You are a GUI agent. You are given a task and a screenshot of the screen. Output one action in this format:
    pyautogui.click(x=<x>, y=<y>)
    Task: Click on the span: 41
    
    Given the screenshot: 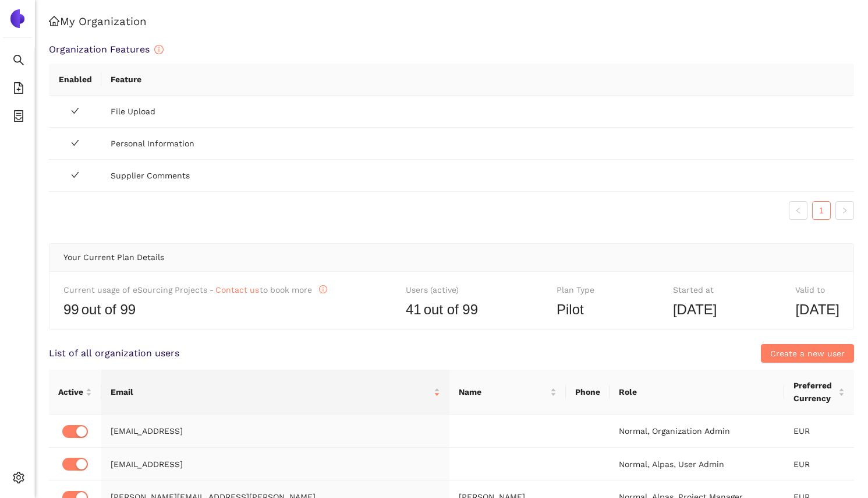 What is the action you would take?
    pyautogui.click(x=413, y=309)
    